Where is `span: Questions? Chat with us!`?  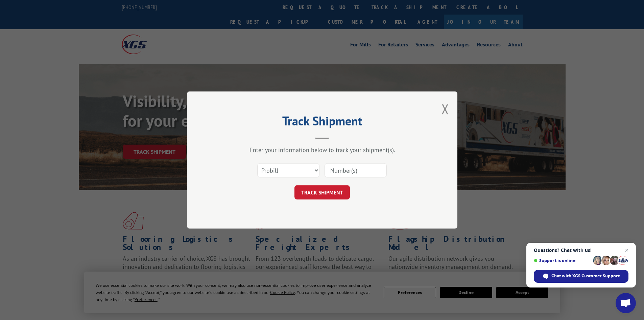
span: Questions? Chat with us! is located at coordinates (581, 250).